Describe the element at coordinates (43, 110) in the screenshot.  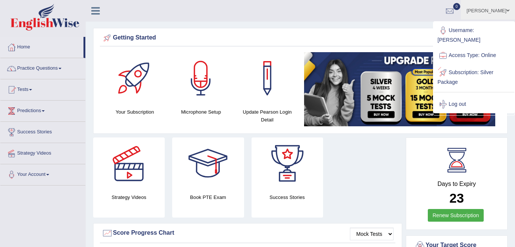
I see `a: Predictions` at that location.